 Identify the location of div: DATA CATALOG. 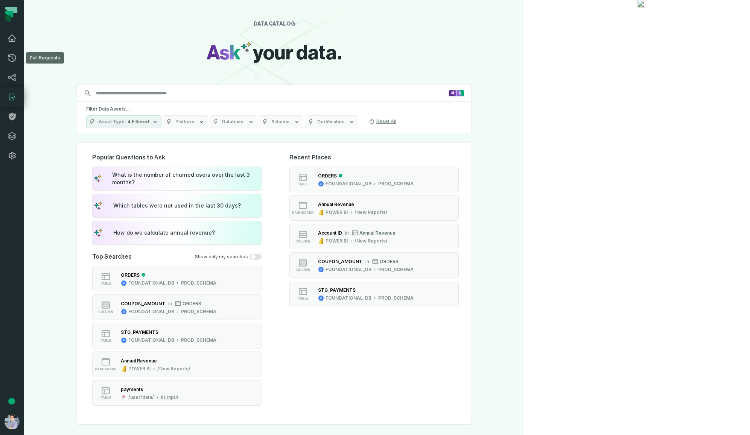
(274, 24).